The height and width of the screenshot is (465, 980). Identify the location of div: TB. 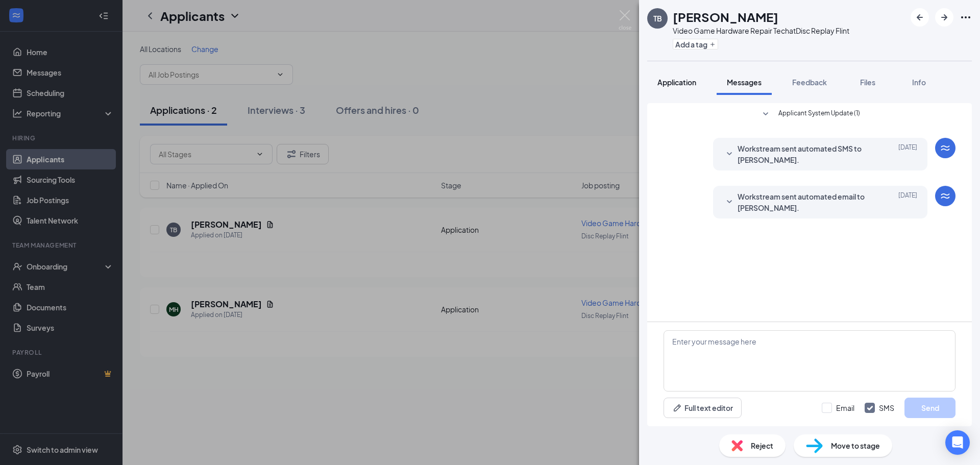
(658, 18).